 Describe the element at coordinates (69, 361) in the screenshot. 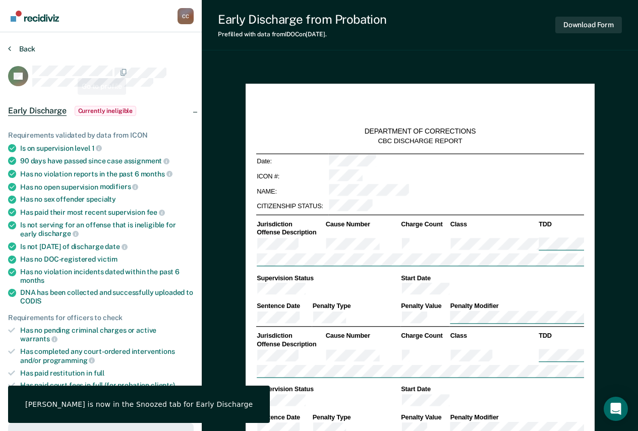

I see `span: programming` at that location.